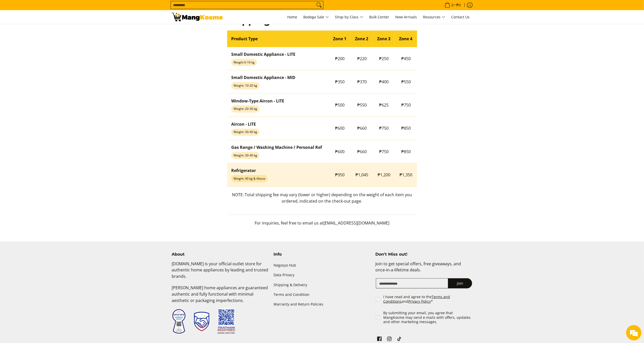 This screenshot has width=644, height=343. What do you see at coordinates (424, 254) in the screenshot?
I see `h4: Don't Miss out!` at bounding box center [424, 254].